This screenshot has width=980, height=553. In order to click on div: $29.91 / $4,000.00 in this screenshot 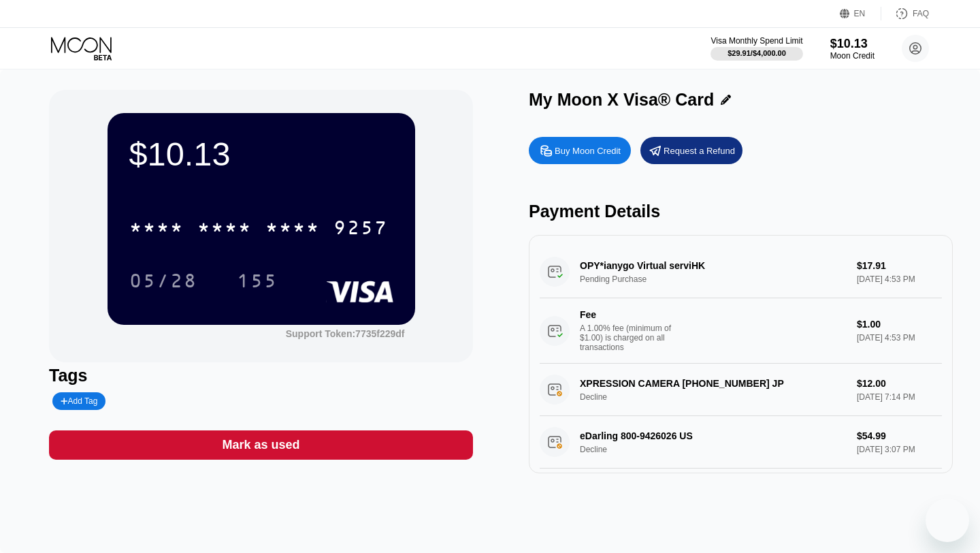, I will do `click(757, 54)`.